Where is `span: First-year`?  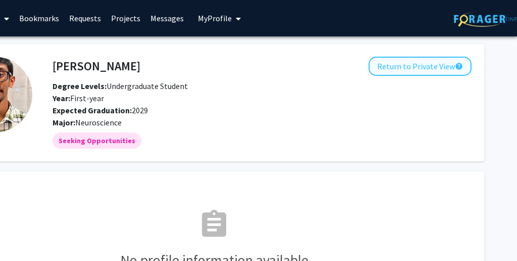
span: First-year is located at coordinates (78, 98).